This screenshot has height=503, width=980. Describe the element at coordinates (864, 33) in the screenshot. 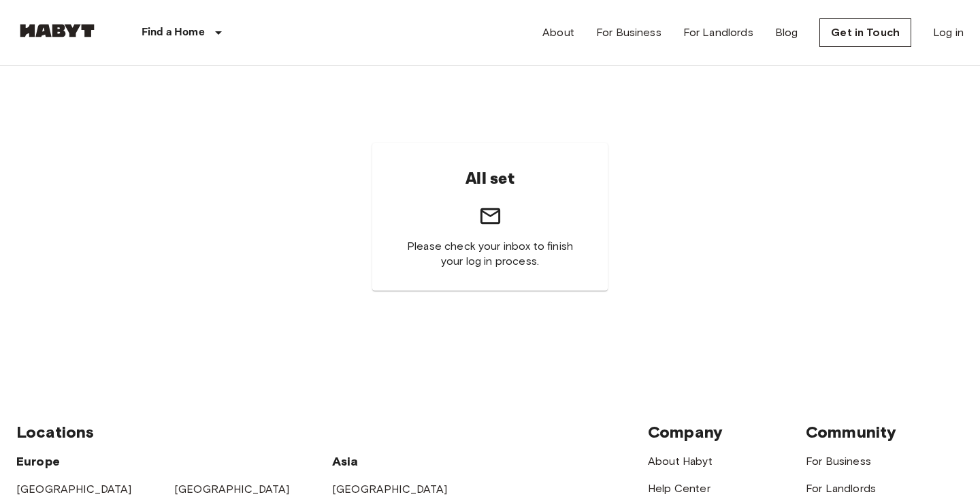

I see `a: Get in Touch` at that location.